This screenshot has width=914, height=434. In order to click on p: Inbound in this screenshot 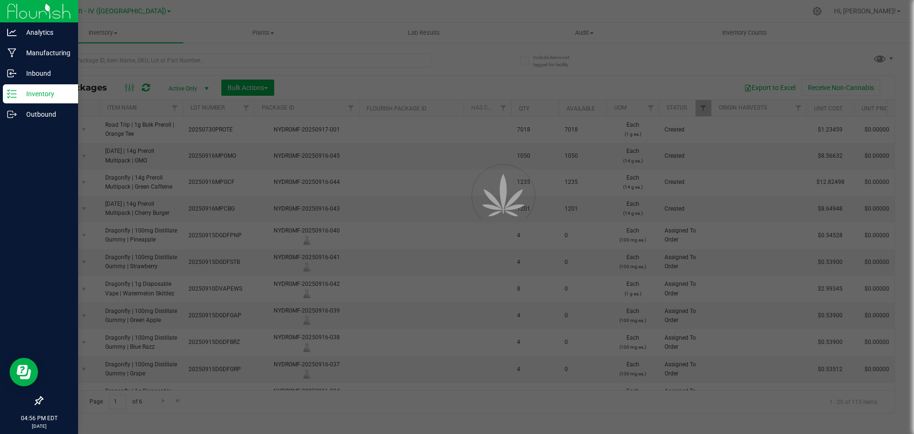, I will do `click(45, 73)`.